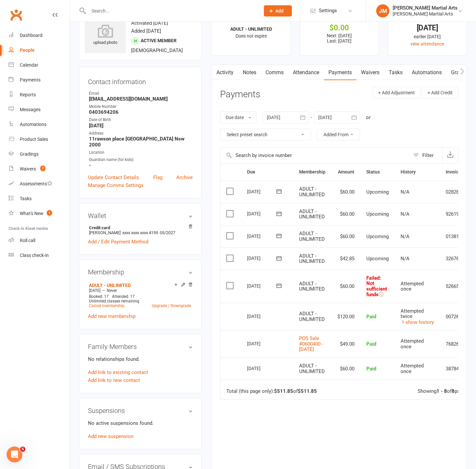  What do you see at coordinates (312, 172) in the screenshot?
I see `th: Membership` at bounding box center [312, 172].